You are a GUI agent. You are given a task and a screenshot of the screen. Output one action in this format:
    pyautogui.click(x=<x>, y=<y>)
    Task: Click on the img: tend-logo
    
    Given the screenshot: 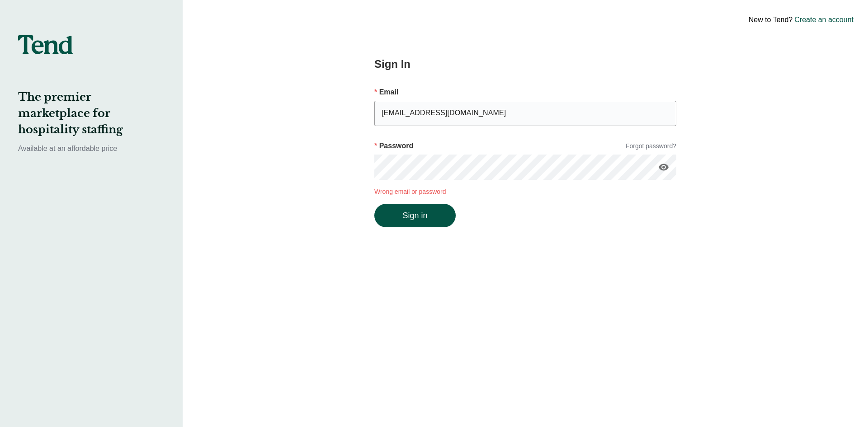 What is the action you would take?
    pyautogui.click(x=45, y=44)
    